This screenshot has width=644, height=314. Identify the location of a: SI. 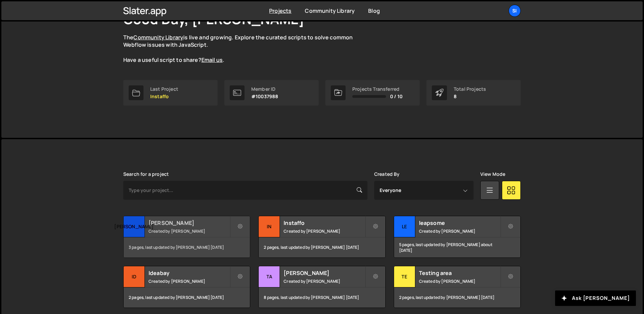
(515, 11).